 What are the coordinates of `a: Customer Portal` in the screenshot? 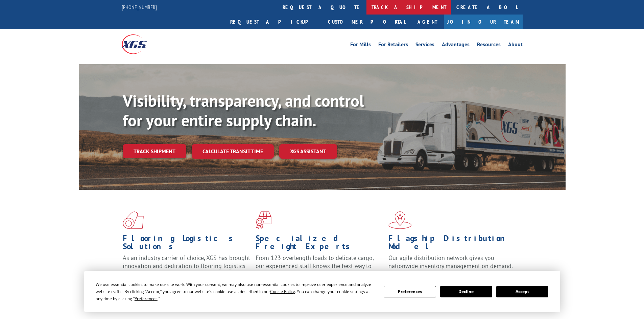 It's located at (367, 21).